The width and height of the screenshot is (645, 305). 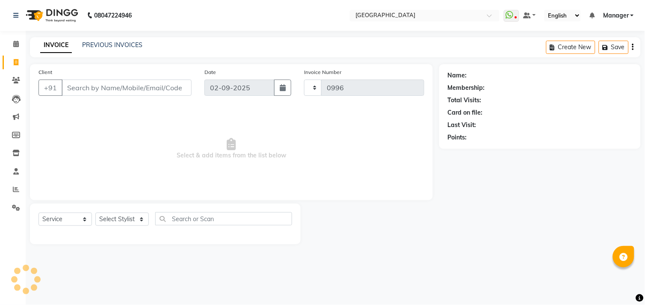 I want to click on span: Manager, so click(x=616, y=15).